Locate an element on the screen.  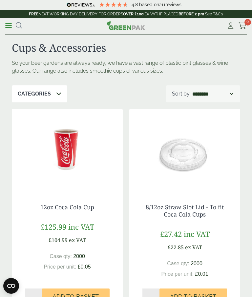
strong: FREE is located at coordinates (33, 14).